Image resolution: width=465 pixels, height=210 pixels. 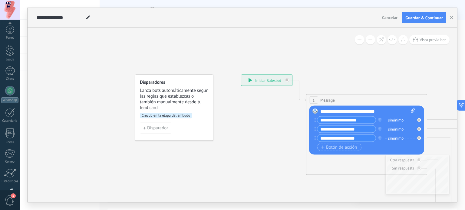 I want to click on button: Botón de acción, so click(x=339, y=147).